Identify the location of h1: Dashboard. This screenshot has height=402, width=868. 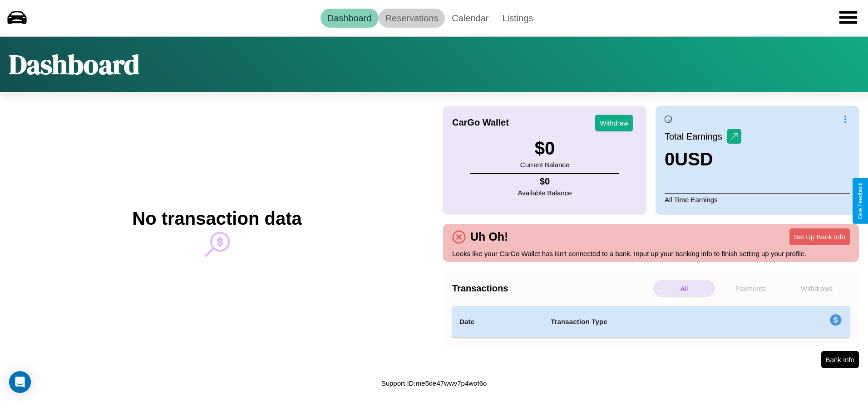
(74, 65).